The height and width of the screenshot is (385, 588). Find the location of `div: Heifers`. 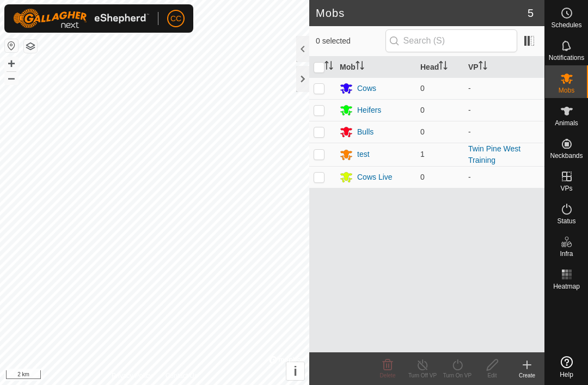

div: Heifers is located at coordinates (369, 110).